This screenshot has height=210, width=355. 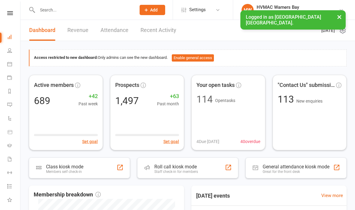 What do you see at coordinates (306, 85) in the screenshot?
I see `span: "Contact Us" submissions` at bounding box center [306, 85].